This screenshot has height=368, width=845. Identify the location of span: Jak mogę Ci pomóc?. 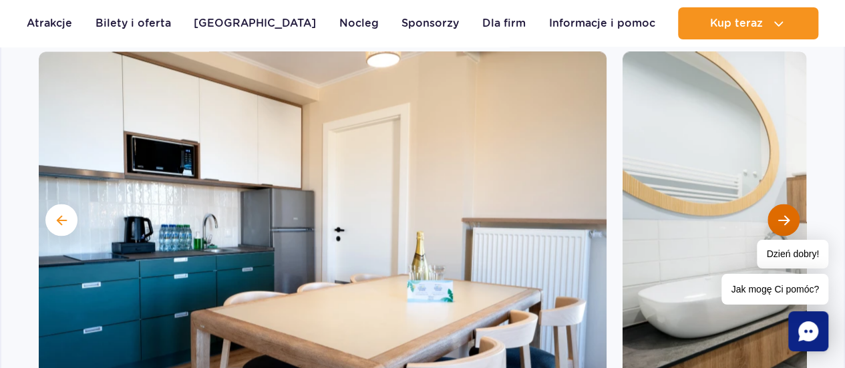
(775, 289).